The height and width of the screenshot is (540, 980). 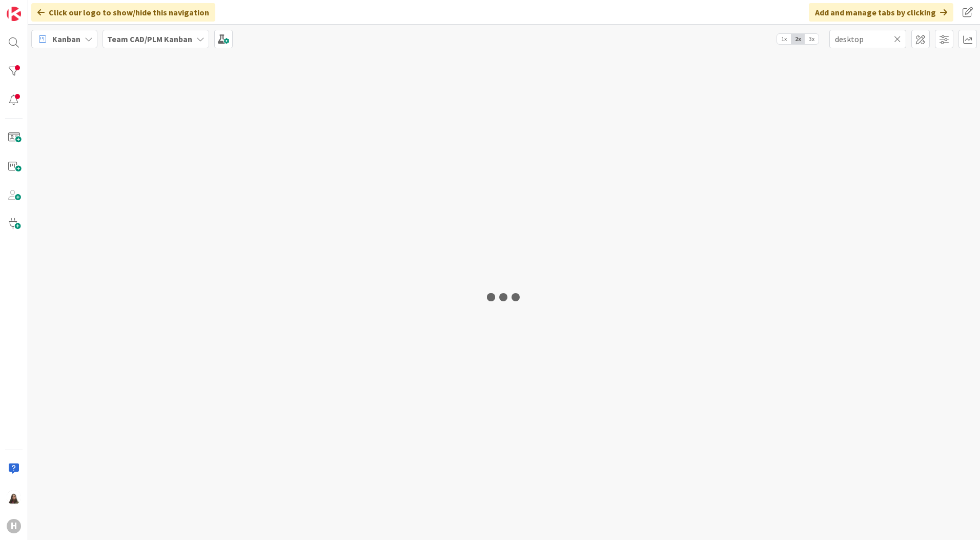 What do you see at coordinates (14, 497) in the screenshot?
I see `img: KM` at bounding box center [14, 497].